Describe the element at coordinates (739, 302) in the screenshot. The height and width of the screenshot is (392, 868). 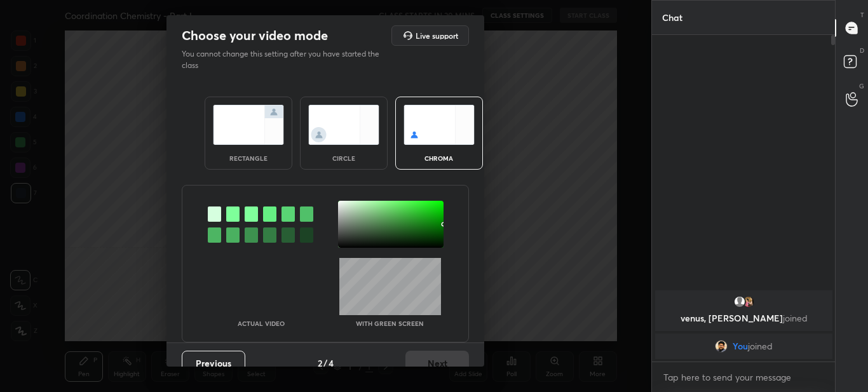
I see `img: default.png` at that location.